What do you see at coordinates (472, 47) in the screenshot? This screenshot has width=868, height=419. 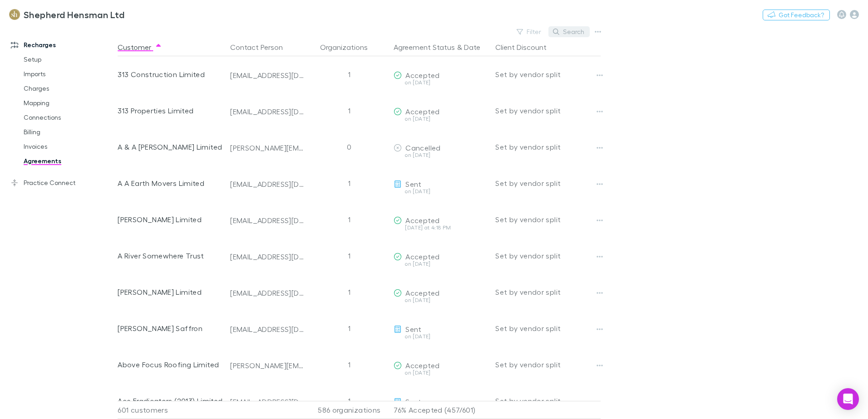 I see `button: Date` at bounding box center [472, 47].